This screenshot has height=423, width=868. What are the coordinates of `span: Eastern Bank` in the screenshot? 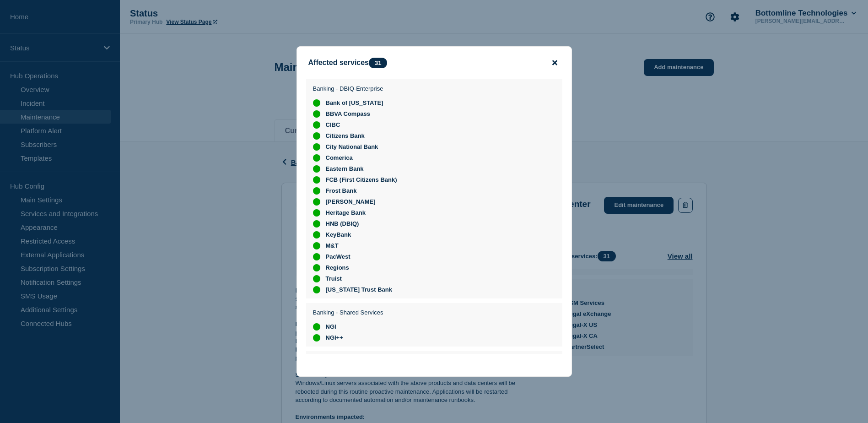 It's located at (344, 169).